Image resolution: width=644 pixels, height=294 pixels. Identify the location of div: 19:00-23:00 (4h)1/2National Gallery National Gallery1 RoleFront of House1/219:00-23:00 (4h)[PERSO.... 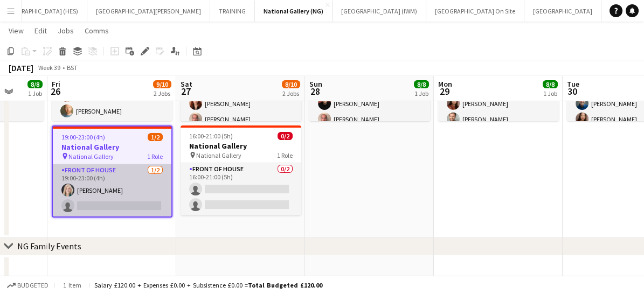
(112, 171).